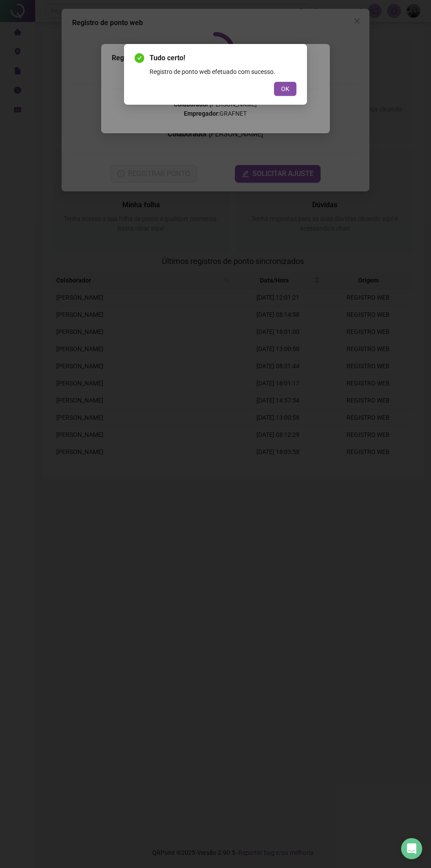 This screenshot has width=431, height=868. Describe the element at coordinates (139, 58) in the screenshot. I see `span: check-circle` at that location.